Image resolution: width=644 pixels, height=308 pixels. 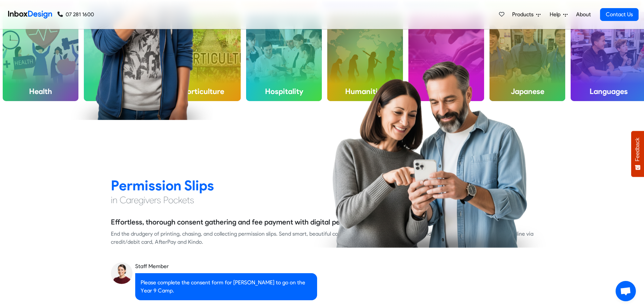 What do you see at coordinates (582, 15) in the screenshot?
I see `a: About` at bounding box center [582, 15].